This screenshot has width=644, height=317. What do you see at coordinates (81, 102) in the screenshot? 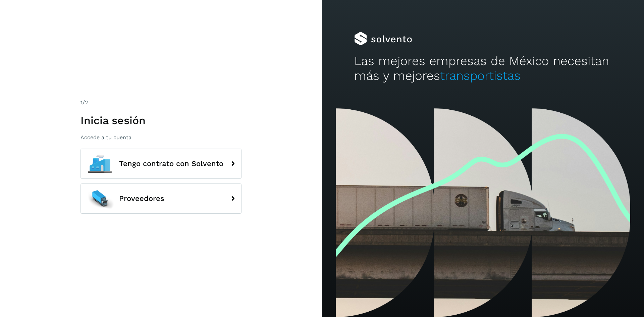
I see `span: 1` at bounding box center [81, 102].